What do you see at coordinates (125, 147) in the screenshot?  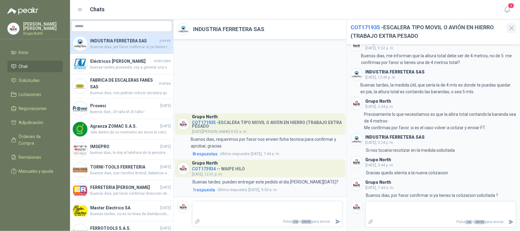 I see `h4: IMSEPRO` at bounding box center [125, 147].